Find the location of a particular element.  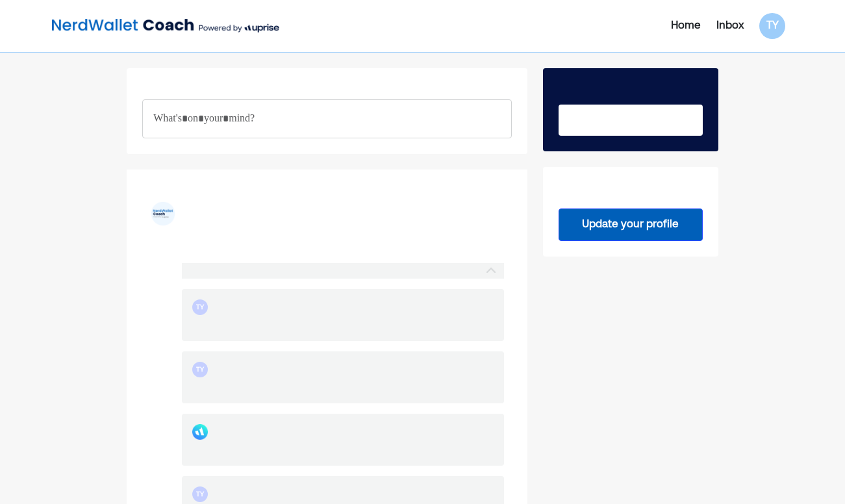

div: Inbox is located at coordinates (730, 26).